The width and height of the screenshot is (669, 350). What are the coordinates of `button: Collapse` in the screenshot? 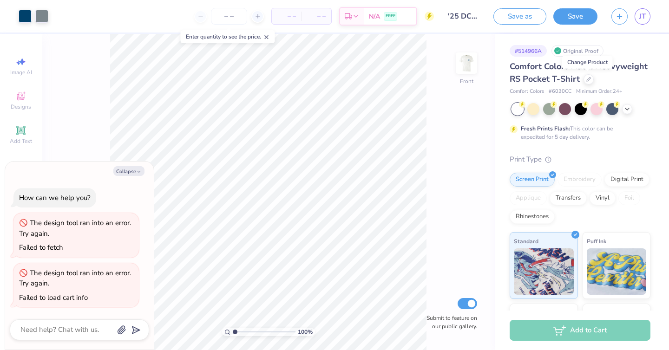 It's located at (129, 171).